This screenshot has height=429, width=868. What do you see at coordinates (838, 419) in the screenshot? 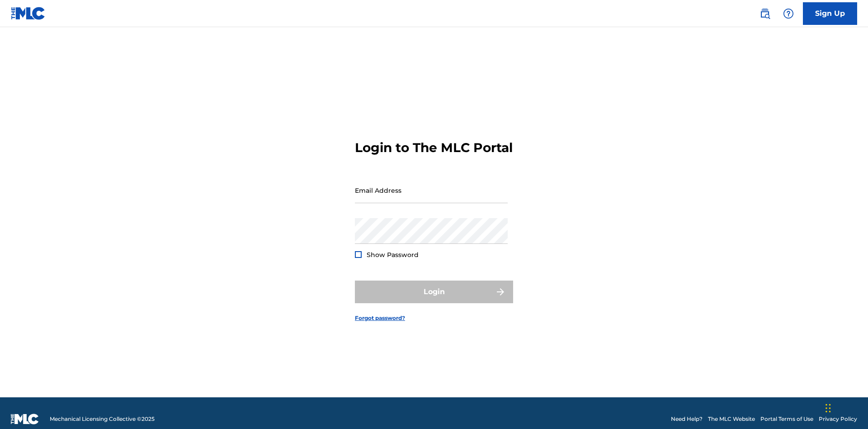
I see `a: Privacy Policy` at bounding box center [838, 419].